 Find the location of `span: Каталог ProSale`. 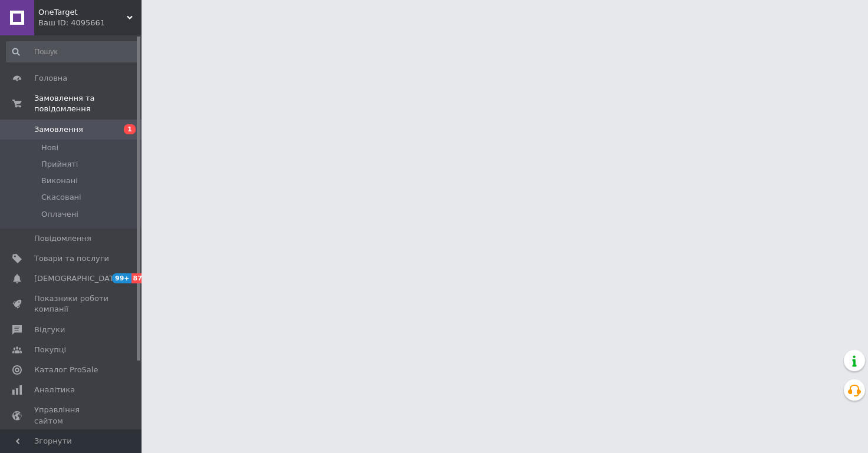

span: Каталог ProSale is located at coordinates (66, 370).